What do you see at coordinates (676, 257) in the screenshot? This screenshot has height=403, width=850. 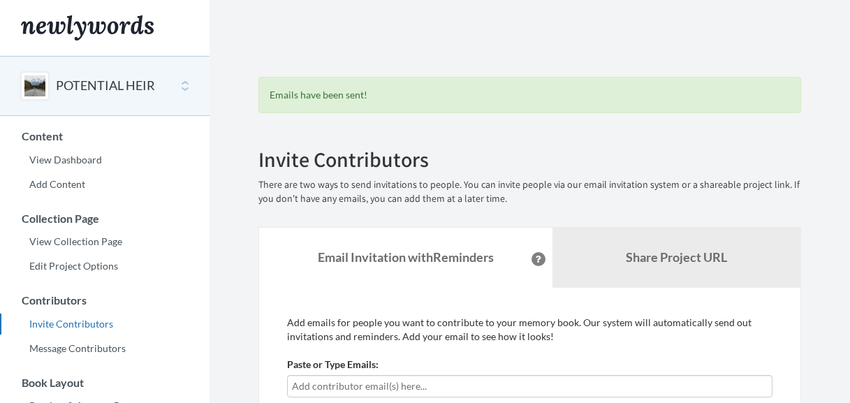 I see `b: Share Project URL` at bounding box center [676, 257].